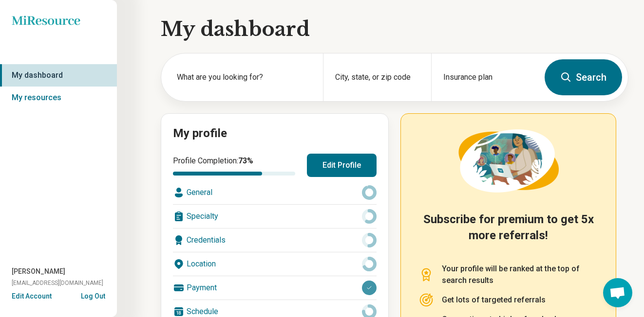 The width and height of the screenshot is (644, 317). What do you see at coordinates (244, 77) in the screenshot?
I see `label: What are you looking for?` at bounding box center [244, 77].